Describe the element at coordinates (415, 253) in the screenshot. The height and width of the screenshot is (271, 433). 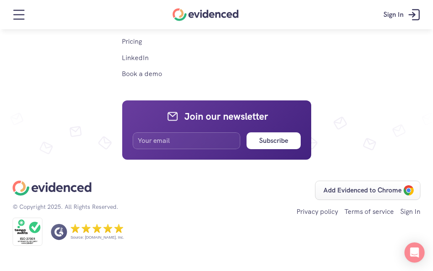
I see `div: Open Intercom Messenger` at that location.